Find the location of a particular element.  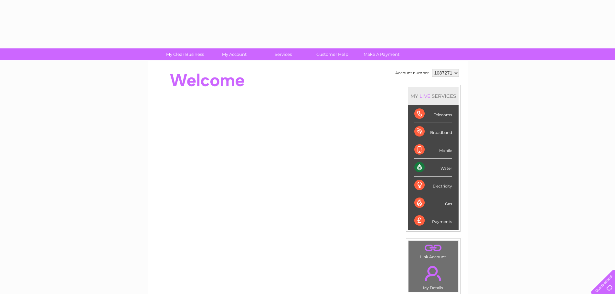

a: Customer Help is located at coordinates (332, 54).